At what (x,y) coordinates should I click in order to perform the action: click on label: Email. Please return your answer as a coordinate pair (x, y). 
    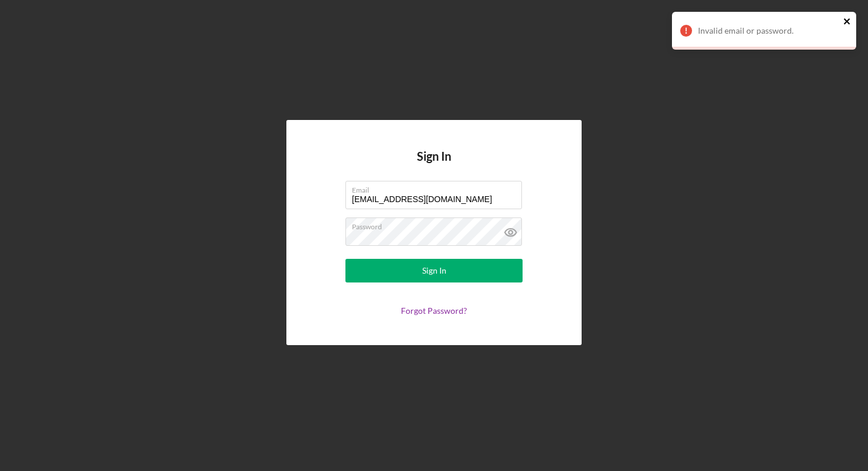
    Looking at the image, I should click on (437, 188).